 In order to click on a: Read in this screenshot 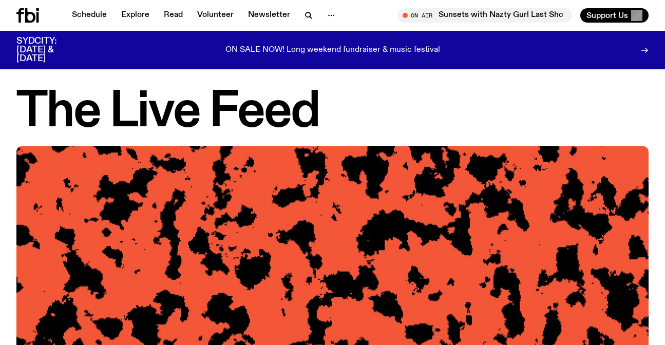, I will do `click(173, 15)`.